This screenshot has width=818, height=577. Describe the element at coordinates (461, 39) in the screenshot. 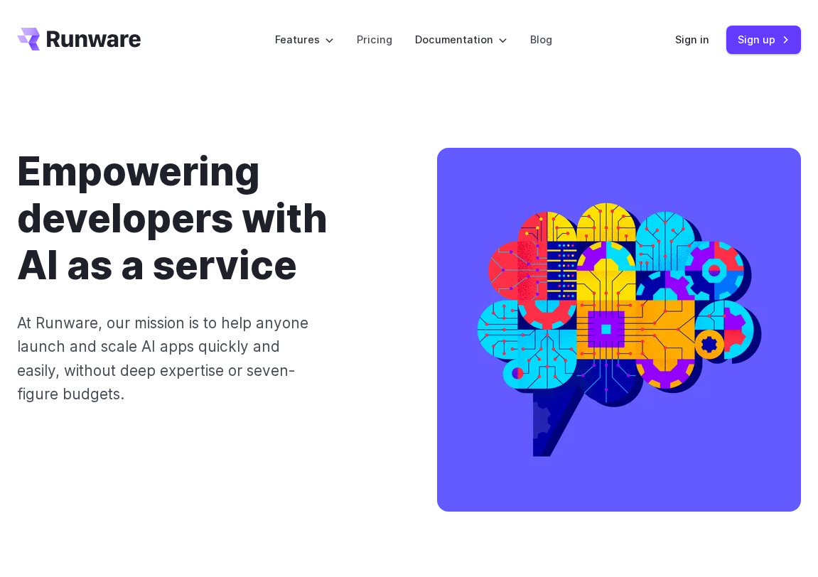

I see `label: Documentation` at that location.